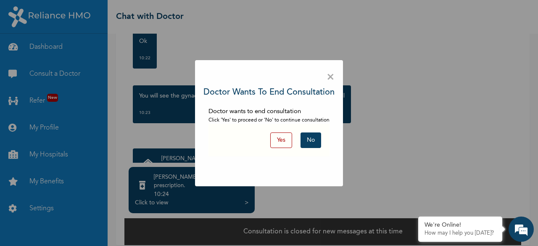 This screenshot has height=246, width=538. What do you see at coordinates (82, 121) in the screenshot?
I see `span: We're online!` at bounding box center [82, 121].